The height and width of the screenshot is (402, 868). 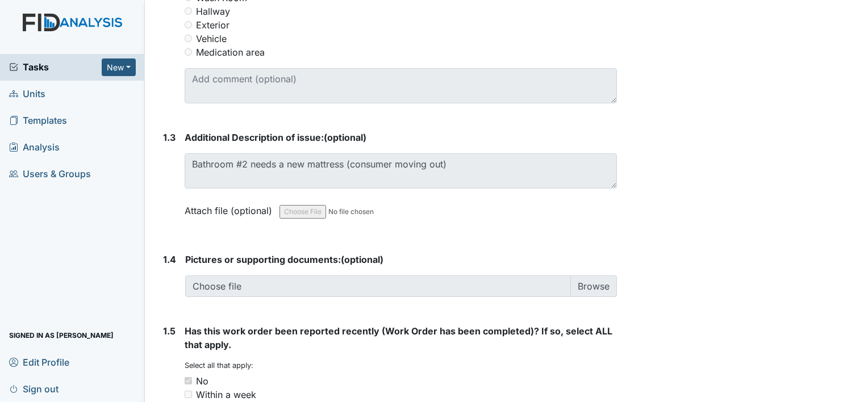 What do you see at coordinates (55, 67) in the screenshot?
I see `a: Tasks` at bounding box center [55, 67].